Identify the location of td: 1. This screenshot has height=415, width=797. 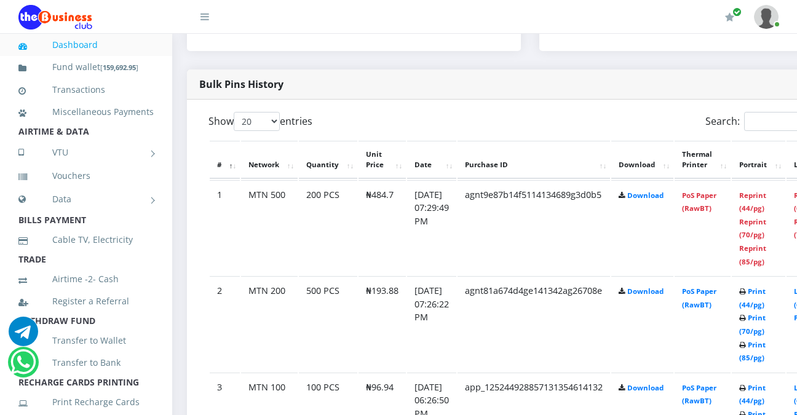
(225, 228).